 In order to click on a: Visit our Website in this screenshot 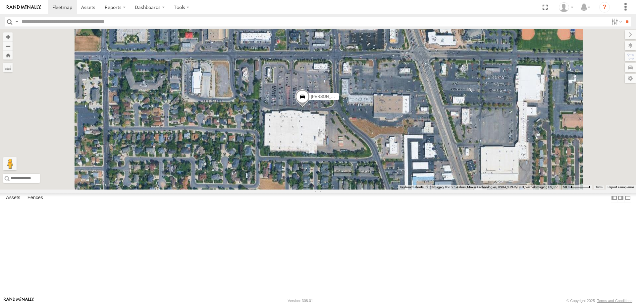, I will do `click(19, 301)`.